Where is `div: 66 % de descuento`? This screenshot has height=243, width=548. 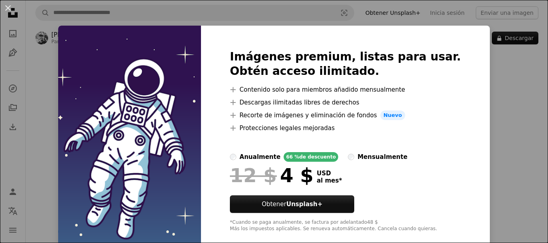
div: 66 % de descuento is located at coordinates (311, 157).